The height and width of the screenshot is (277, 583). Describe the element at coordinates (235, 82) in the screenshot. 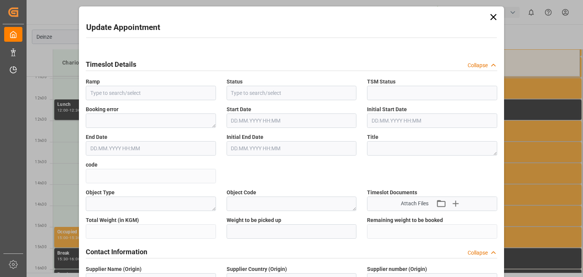

I see `span: Status` at that location.